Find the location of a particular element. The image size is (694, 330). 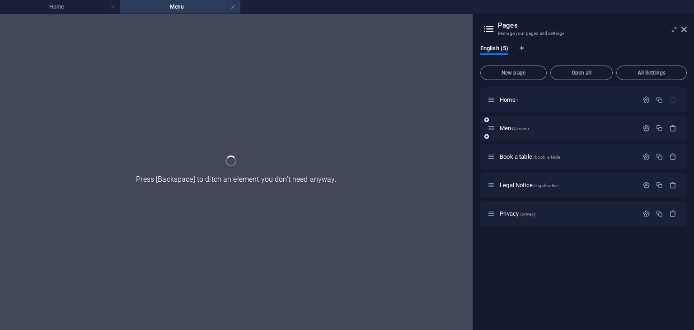

button: Open all is located at coordinates (582, 73).